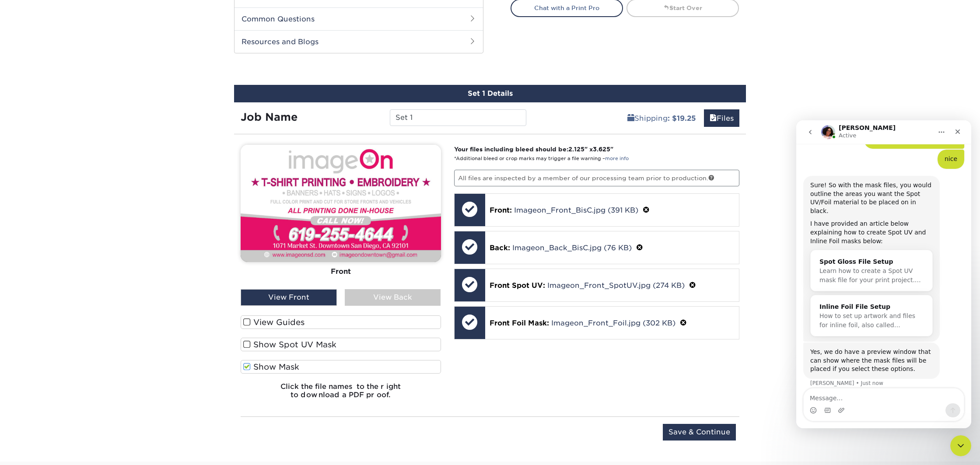  I want to click on textarea: Message…, so click(87, 275).